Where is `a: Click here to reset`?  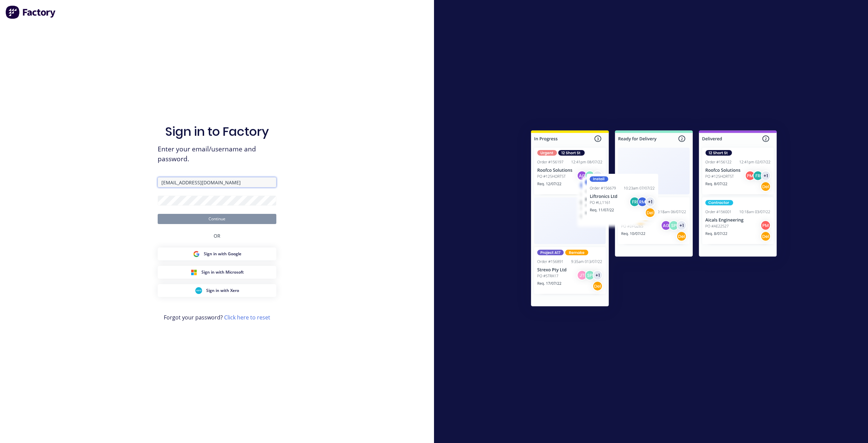 a: Click here to reset is located at coordinates (247, 317).